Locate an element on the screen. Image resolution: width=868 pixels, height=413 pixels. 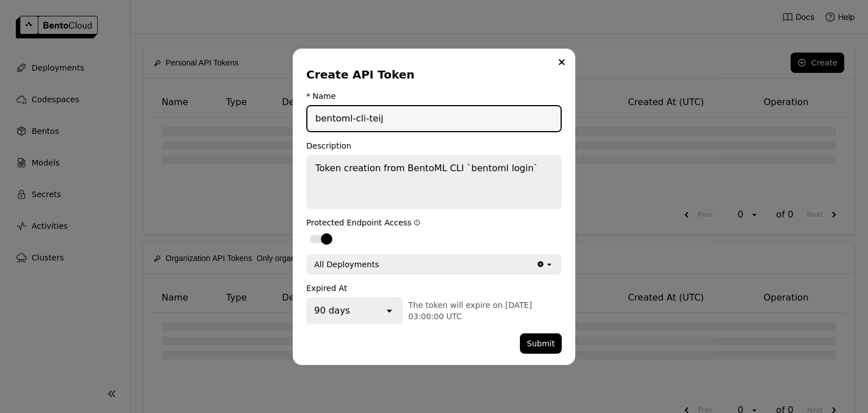
div: 90 days is located at coordinates (332, 311).